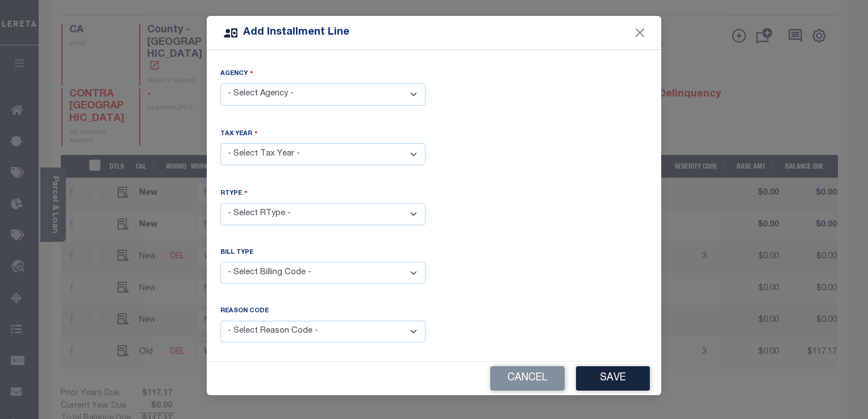 This screenshot has height=419, width=868. I want to click on button: Cancel, so click(527, 378).